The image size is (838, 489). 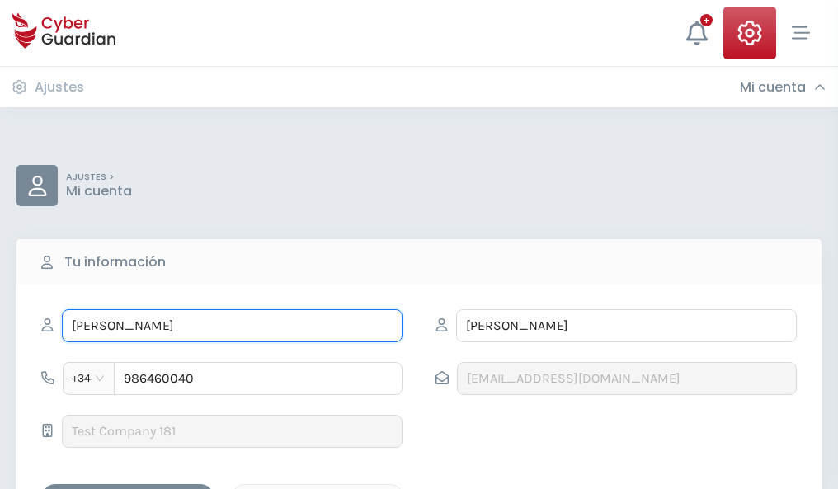 I want to click on h3: Mi cuenta, so click(x=773, y=87).